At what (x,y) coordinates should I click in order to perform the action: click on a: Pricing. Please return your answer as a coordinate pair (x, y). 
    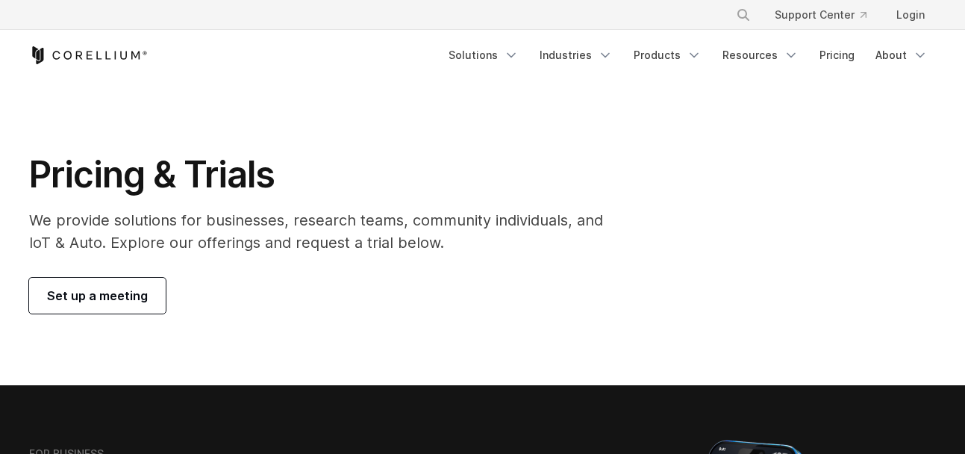
    Looking at the image, I should click on (836, 55).